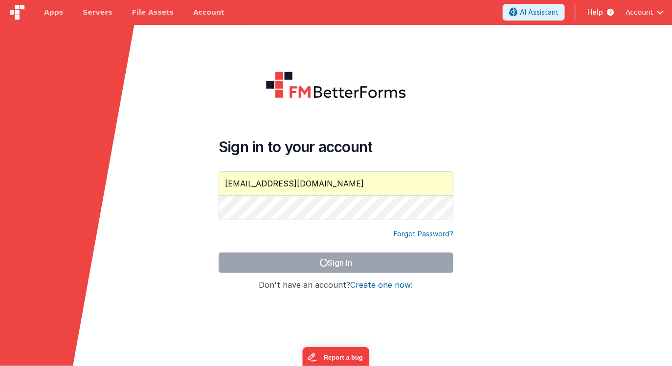 The height and width of the screenshot is (366, 672). Describe the element at coordinates (336, 263) in the screenshot. I see `button: Sign In` at that location.